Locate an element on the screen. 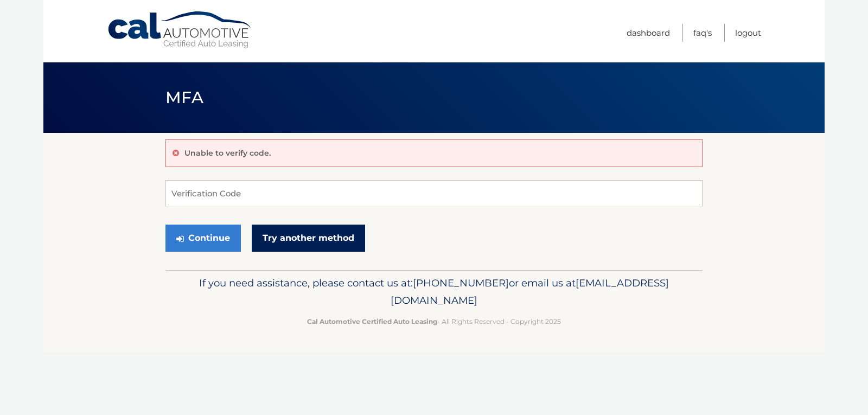  a: Logout is located at coordinates (748, 32).